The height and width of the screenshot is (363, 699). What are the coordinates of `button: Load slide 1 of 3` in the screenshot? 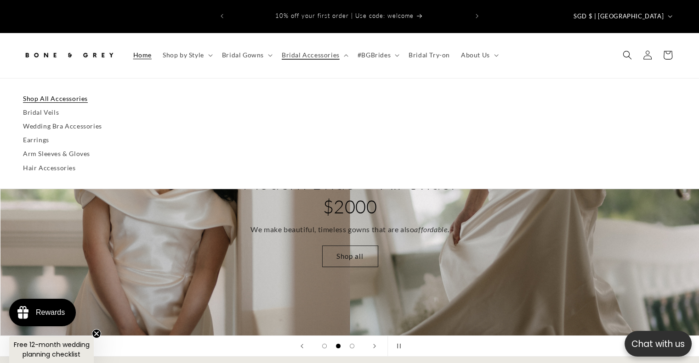 It's located at (324, 346).